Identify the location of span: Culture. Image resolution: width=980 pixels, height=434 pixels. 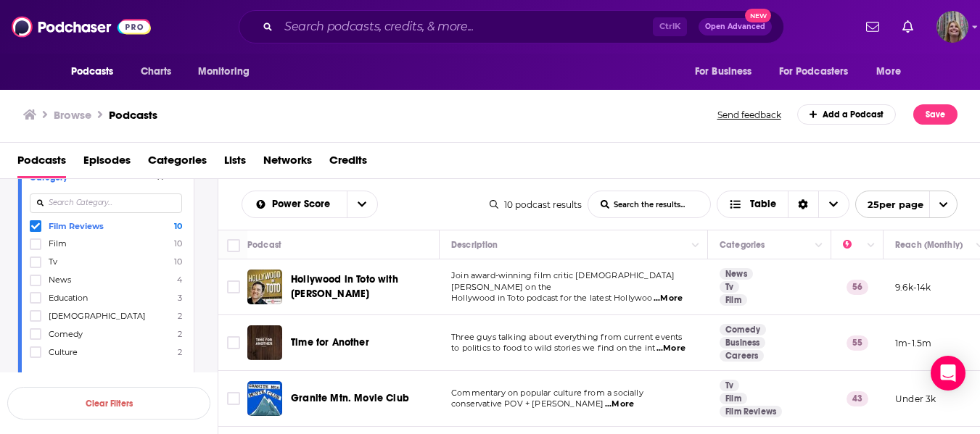
(63, 352).